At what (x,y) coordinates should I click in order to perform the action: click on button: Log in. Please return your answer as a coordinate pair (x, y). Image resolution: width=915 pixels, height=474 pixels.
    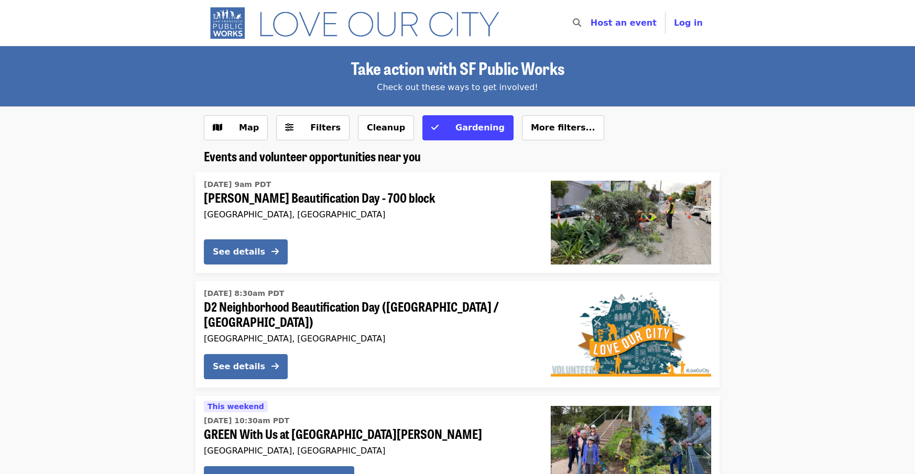
    Looking at the image, I should click on (688, 23).